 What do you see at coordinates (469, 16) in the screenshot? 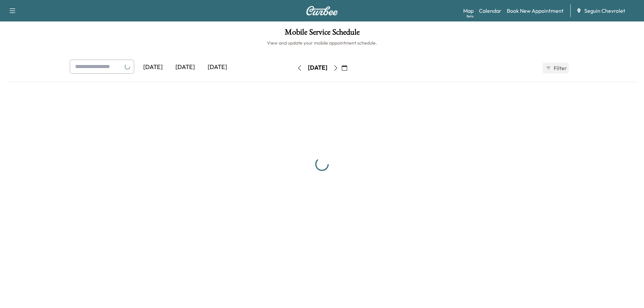
I see `div: Beta` at bounding box center [469, 16].